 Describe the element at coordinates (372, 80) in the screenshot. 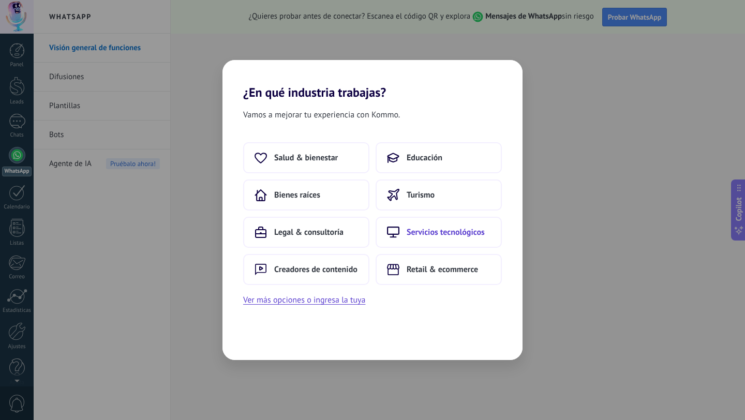

I see `h2: ¿En qué industria trabajas?` at that location.